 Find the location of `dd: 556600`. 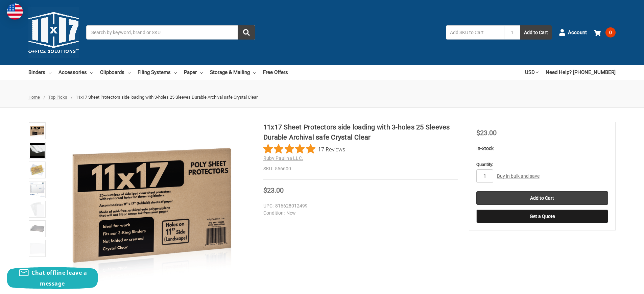

dd: 556600 is located at coordinates (361, 168).